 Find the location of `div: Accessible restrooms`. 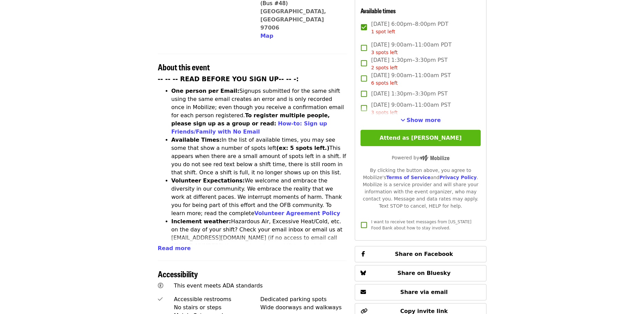

div: Accessible restrooms is located at coordinates (217, 299).